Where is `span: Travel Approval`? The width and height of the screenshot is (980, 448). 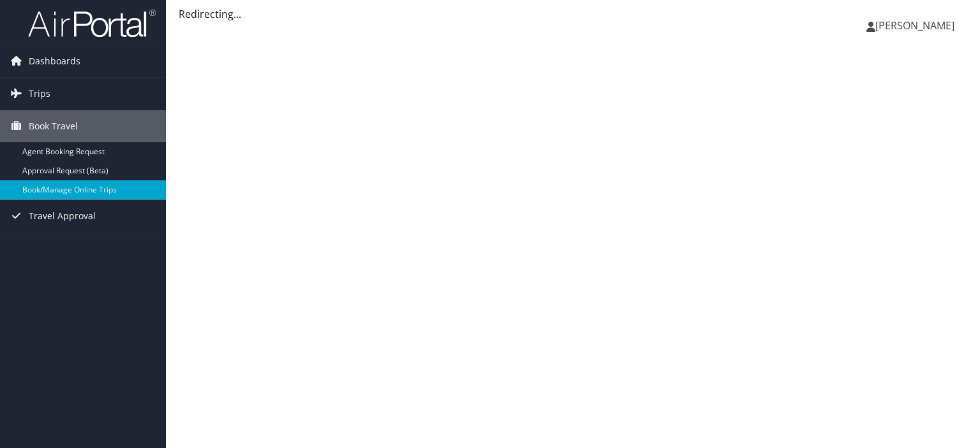
span: Travel Approval is located at coordinates (62, 216).